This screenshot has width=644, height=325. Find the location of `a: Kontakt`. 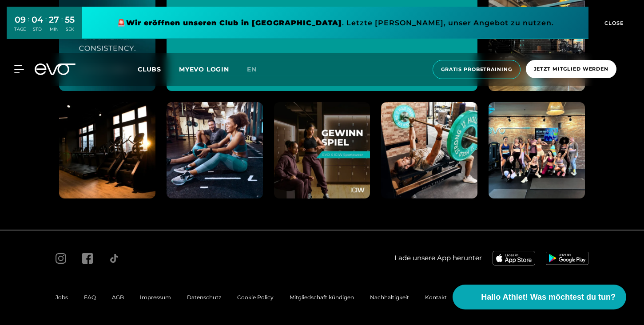

a: Kontakt is located at coordinates (436, 297).